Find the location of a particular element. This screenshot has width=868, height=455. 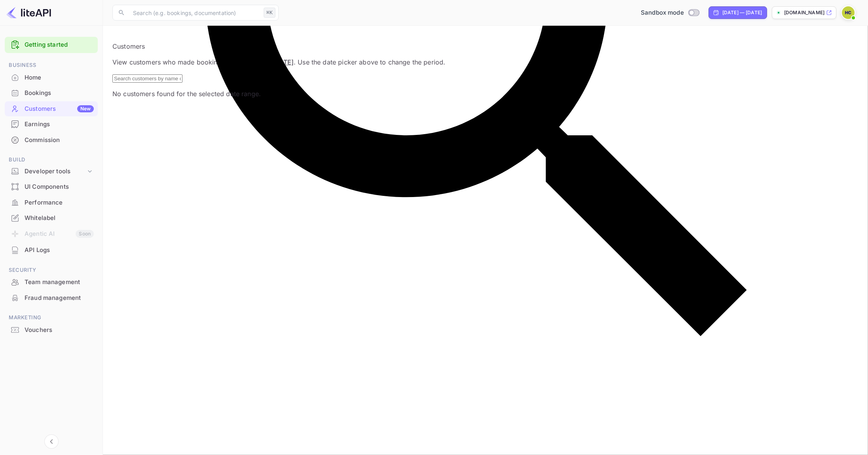

div: ⌘K is located at coordinates (269, 12).